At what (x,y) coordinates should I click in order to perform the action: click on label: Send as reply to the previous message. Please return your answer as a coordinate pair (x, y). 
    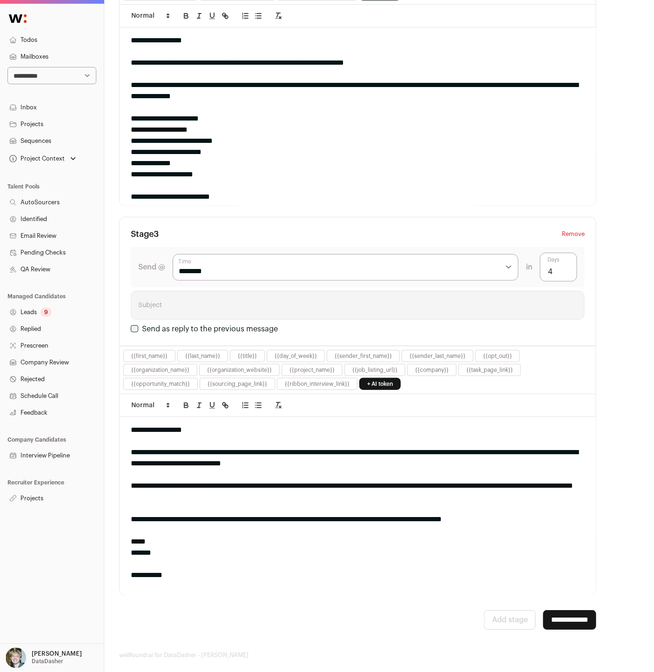
    Looking at the image, I should click on (210, 329).